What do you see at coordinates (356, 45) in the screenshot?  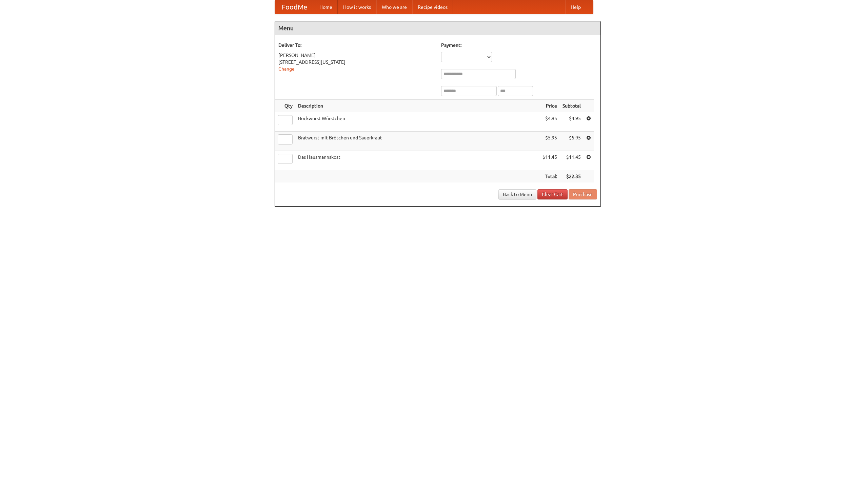 I see `h5: Deliver To:` at bounding box center [356, 45].